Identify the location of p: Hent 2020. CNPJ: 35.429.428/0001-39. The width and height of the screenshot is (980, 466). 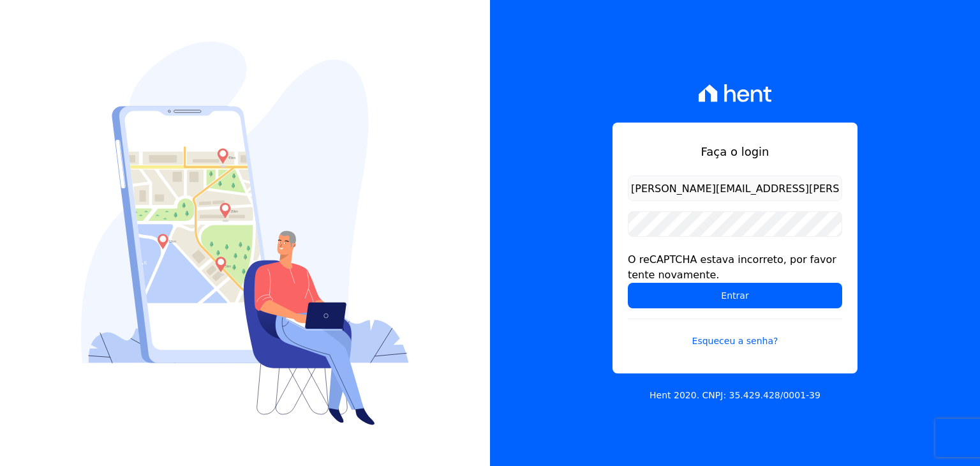
(735, 395).